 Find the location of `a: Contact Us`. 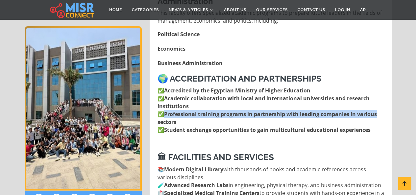

a: Contact Us is located at coordinates (312, 10).